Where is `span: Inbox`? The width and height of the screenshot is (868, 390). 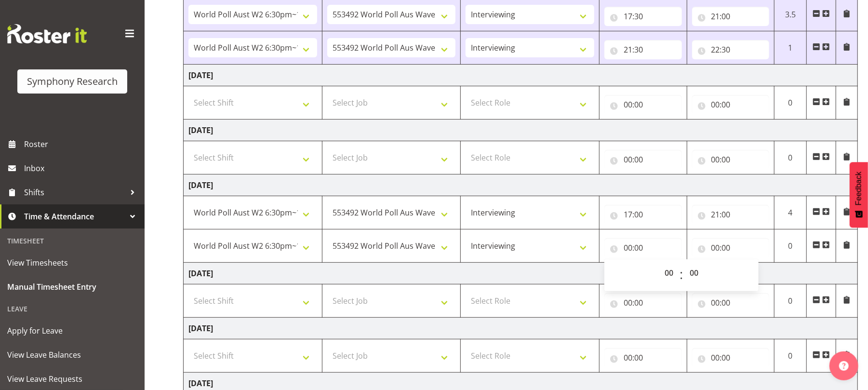 span: Inbox is located at coordinates (82, 168).